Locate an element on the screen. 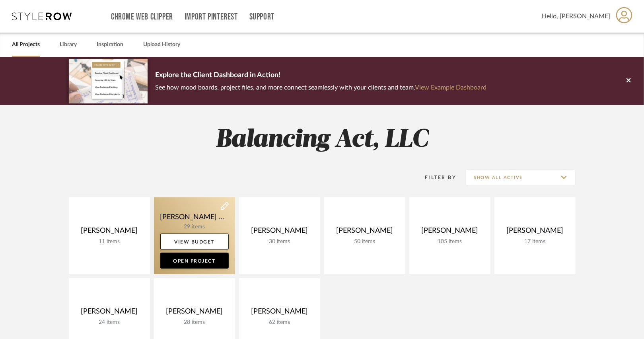 Image resolution: width=644 pixels, height=339 pixels. a: Chrome Web Clipper is located at coordinates (142, 17).